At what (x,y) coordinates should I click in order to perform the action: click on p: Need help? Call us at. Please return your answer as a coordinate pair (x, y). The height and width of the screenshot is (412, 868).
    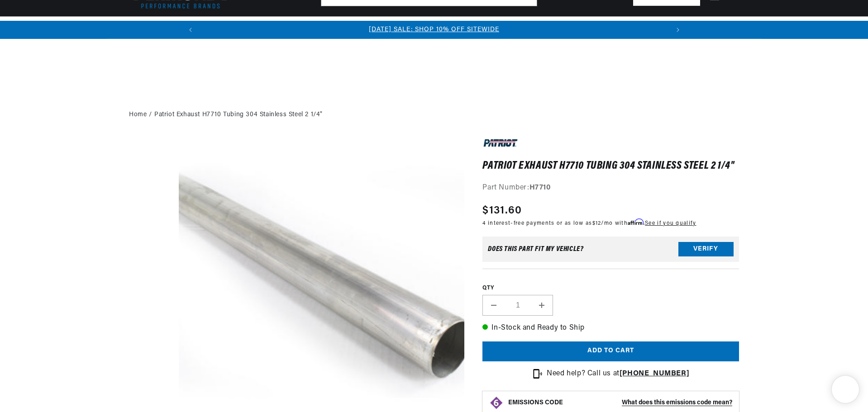
    Looking at the image, I should click on (618, 374).